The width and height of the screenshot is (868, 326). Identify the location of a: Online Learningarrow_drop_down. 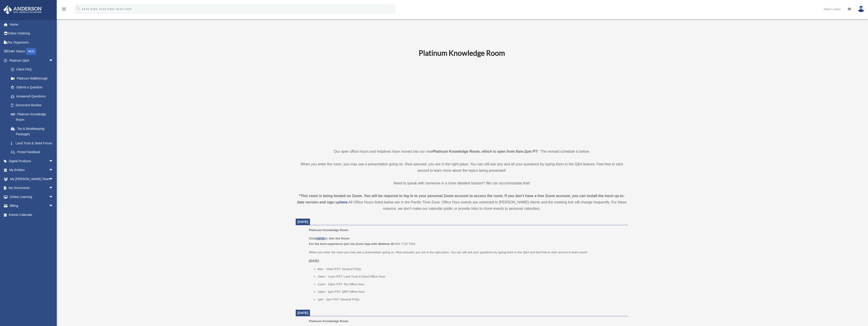
(32, 197).